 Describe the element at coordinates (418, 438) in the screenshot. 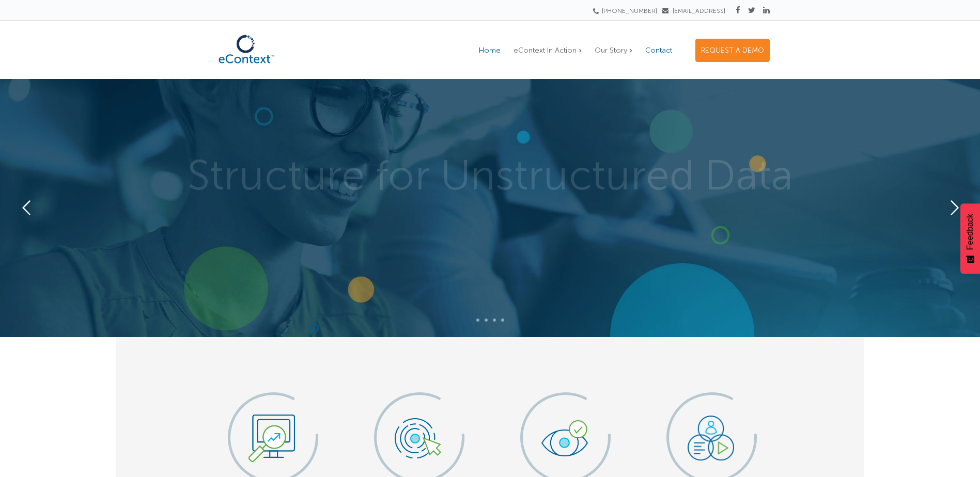

I see `img: Market icon @2x` at that location.